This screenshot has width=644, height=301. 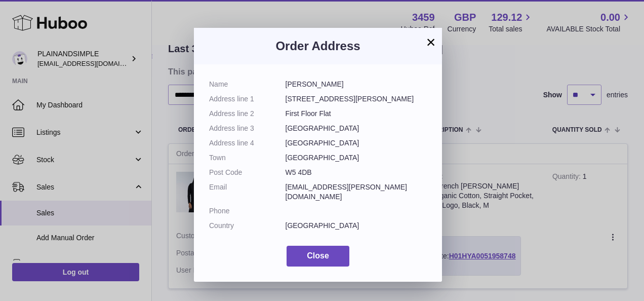 What do you see at coordinates (247, 128) in the screenshot?
I see `dt: Address line 3` at bounding box center [247, 128].